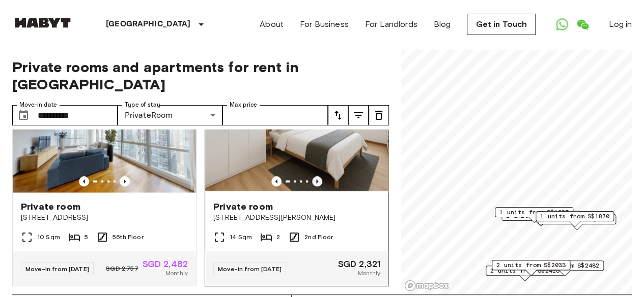 The width and height of the screenshot is (644, 297). I want to click on a: Marketing picture of unit SG-01-001-010-02Previous imagePrevious imagePrivate room[STREET_ADDRESS..., so click(297, 178).